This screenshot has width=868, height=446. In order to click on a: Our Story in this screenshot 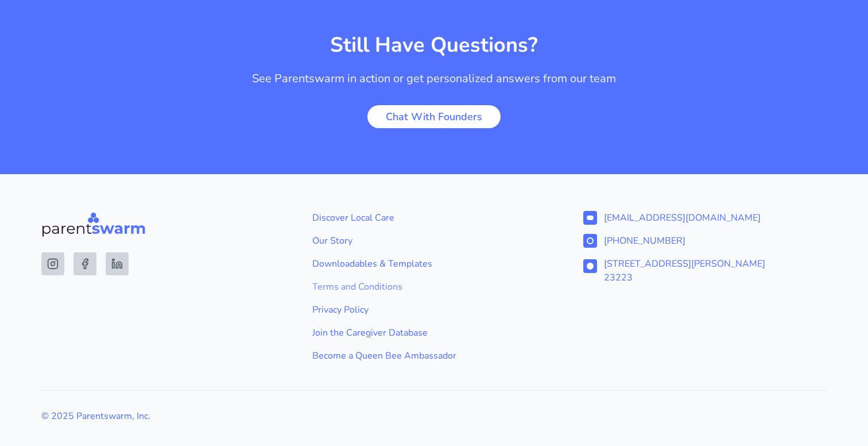, I will do `click(434, 241)`.